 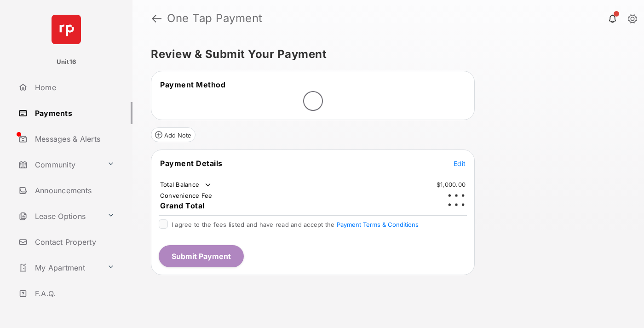 What do you see at coordinates (73, 113) in the screenshot?
I see `a: Payments` at bounding box center [73, 113].